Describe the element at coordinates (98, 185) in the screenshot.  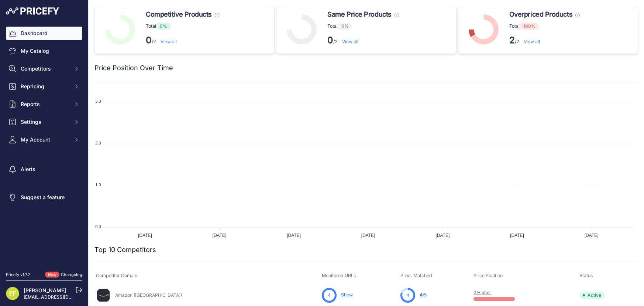
I see `tspan: 1.0` at that location.